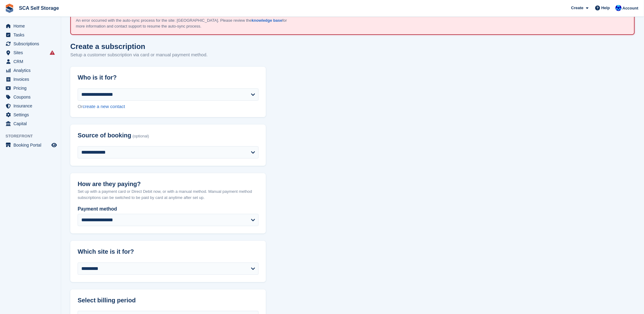 Image resolution: width=644 pixels, height=314 pixels. I want to click on span: Account, so click(631, 8).